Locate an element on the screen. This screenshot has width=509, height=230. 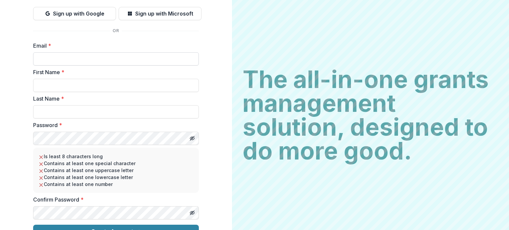
li: Contains at least one uppercase letter is located at coordinates (116, 170).